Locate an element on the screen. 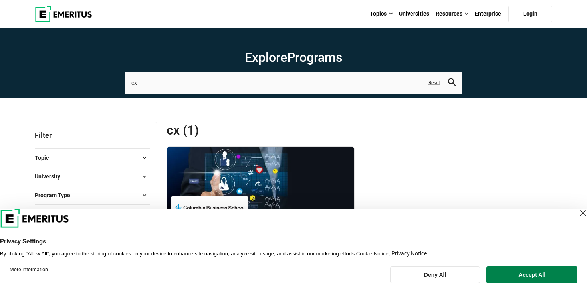 This screenshot has height=288, width=587. p: Filter is located at coordinates (92, 135).